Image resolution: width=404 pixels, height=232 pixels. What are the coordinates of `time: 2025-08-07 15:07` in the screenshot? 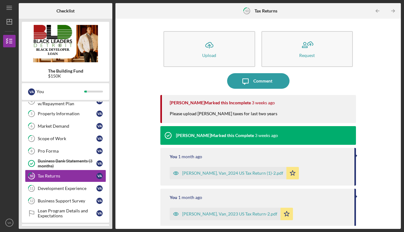 It's located at (266, 136).